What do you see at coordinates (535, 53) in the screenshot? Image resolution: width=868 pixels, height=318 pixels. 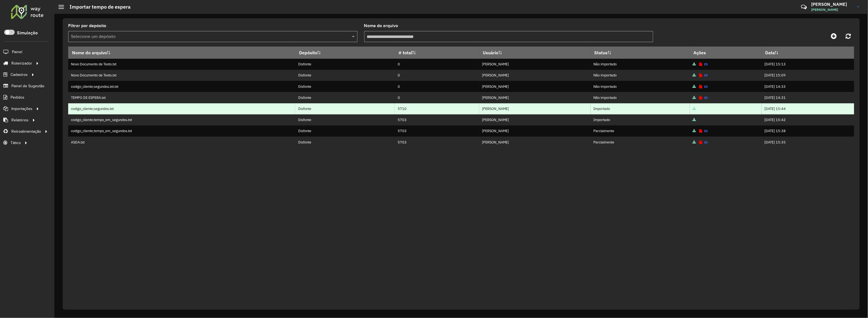 I see `th: Usuário` at bounding box center [535, 53].